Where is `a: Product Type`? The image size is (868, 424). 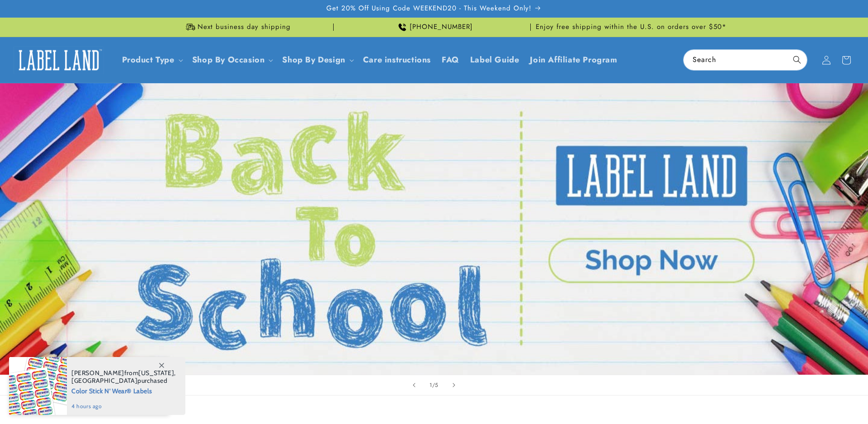 a: Product Type is located at coordinates (148, 60).